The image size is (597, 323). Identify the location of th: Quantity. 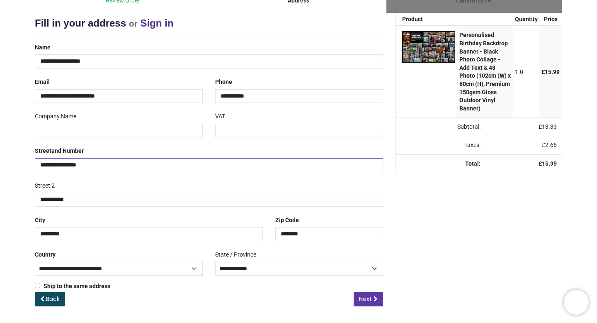
(526, 19).